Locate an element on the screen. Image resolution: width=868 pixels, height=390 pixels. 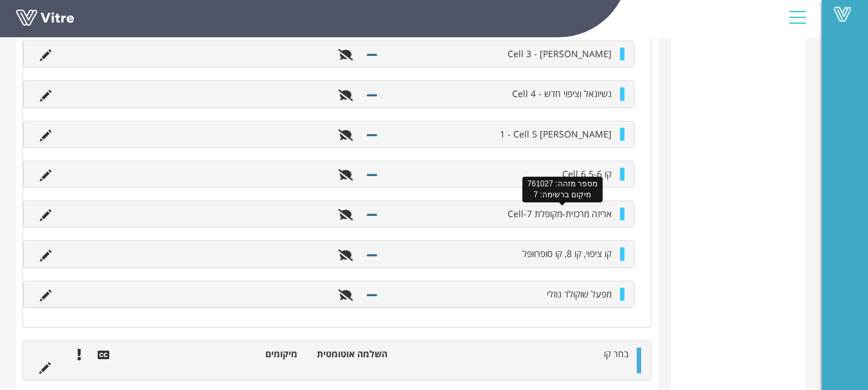
span: בחר קו is located at coordinates (616, 353).